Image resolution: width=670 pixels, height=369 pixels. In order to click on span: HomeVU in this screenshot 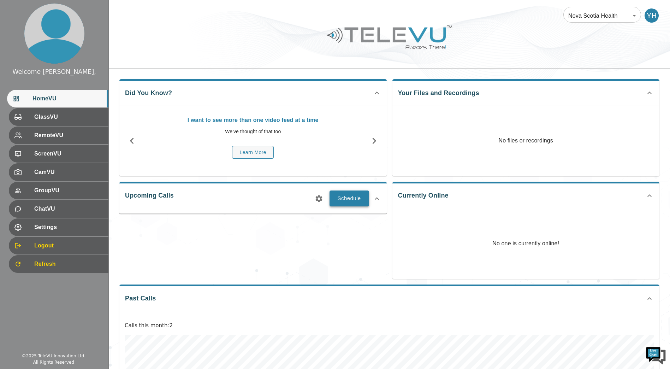, I will do `click(67, 99)`.